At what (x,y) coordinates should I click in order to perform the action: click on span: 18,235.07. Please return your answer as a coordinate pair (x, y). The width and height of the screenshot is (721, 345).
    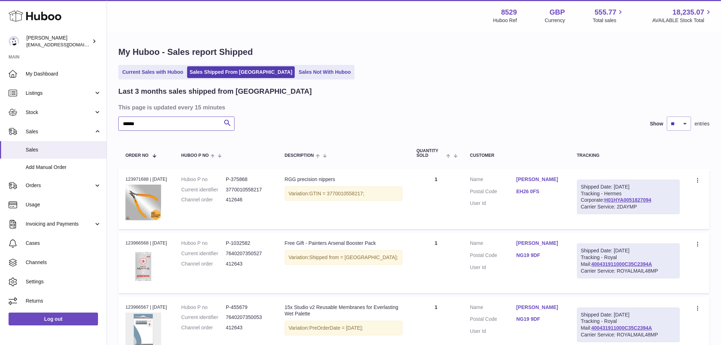
    Looking at the image, I should click on (689, 12).